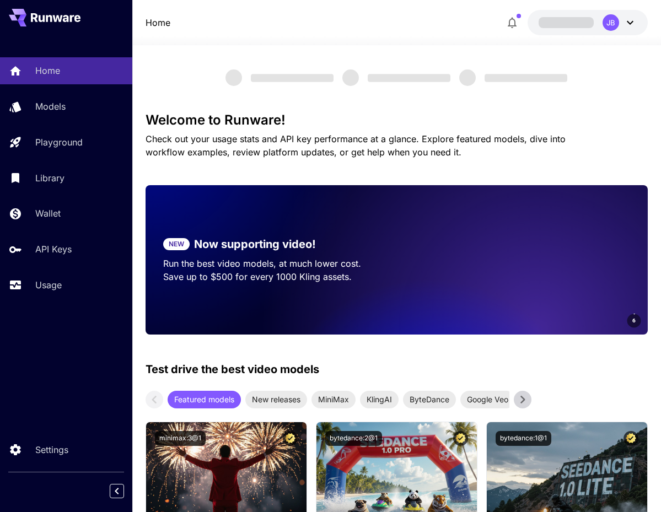 The height and width of the screenshot is (512, 661). What do you see at coordinates (379, 399) in the screenshot?
I see `span: KlingAI` at bounding box center [379, 399].